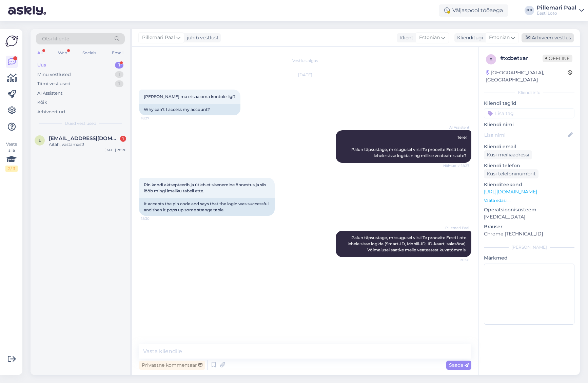  I want to click on div: Klienditugi, so click(469, 38).